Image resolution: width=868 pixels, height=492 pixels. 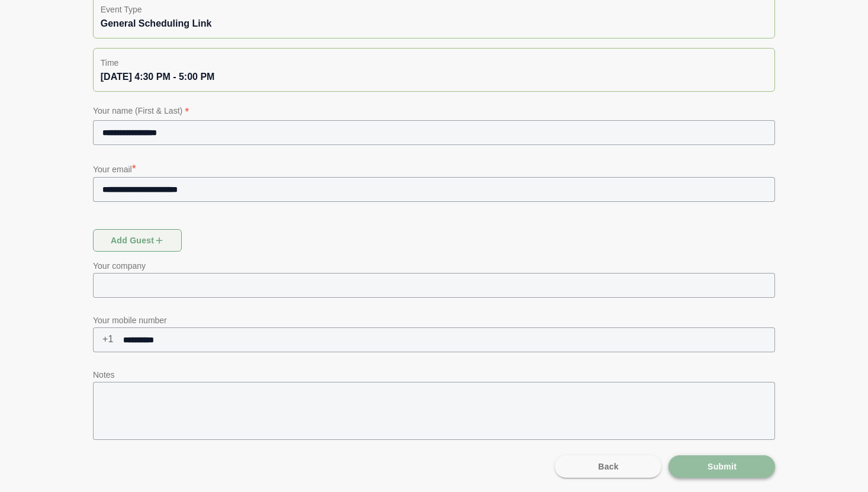 What do you see at coordinates (434, 24) in the screenshot?
I see `div: General Scheduling Link` at bounding box center [434, 24].